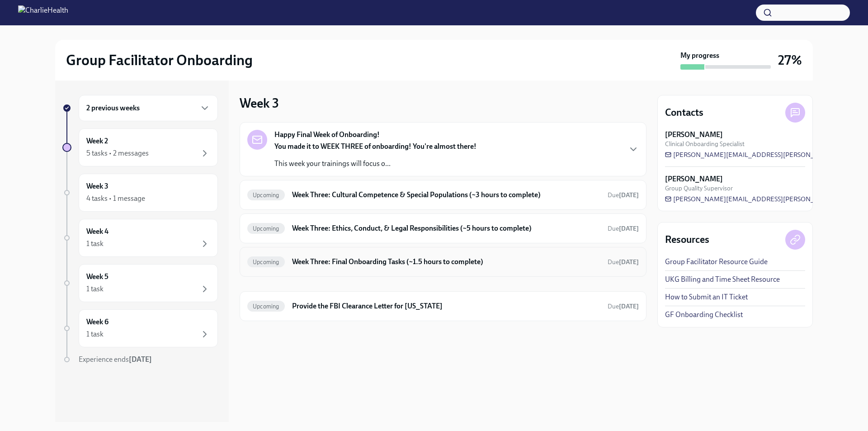 The height and width of the screenshot is (431, 868). What do you see at coordinates (140, 328) in the screenshot?
I see `a: Week 61 task` at bounding box center [140, 328].